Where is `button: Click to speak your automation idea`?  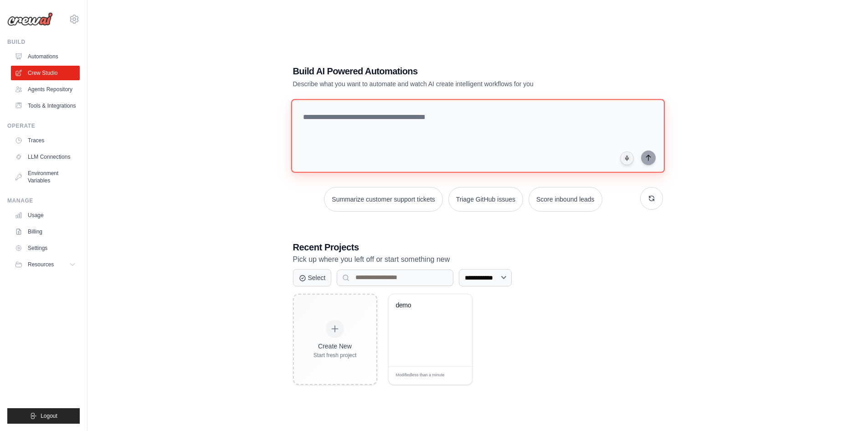 button: Click to speak your automation idea is located at coordinates (627, 158).